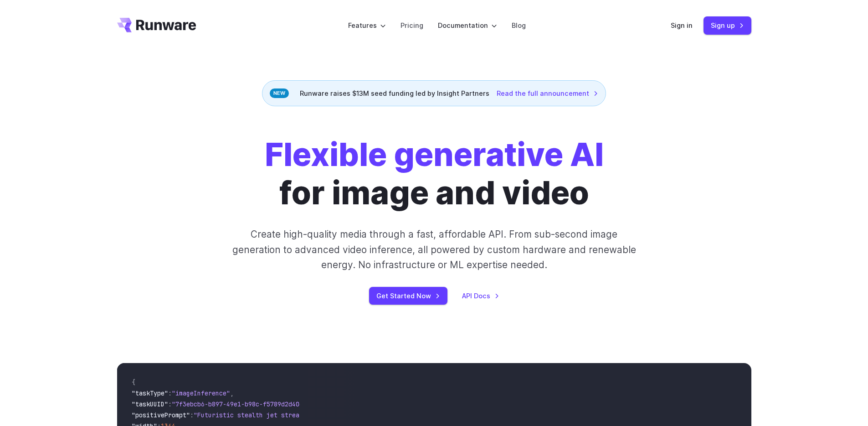 The width and height of the screenshot is (868, 426). What do you see at coordinates (149, 404) in the screenshot?
I see `span: "taskUUID"` at bounding box center [149, 404].